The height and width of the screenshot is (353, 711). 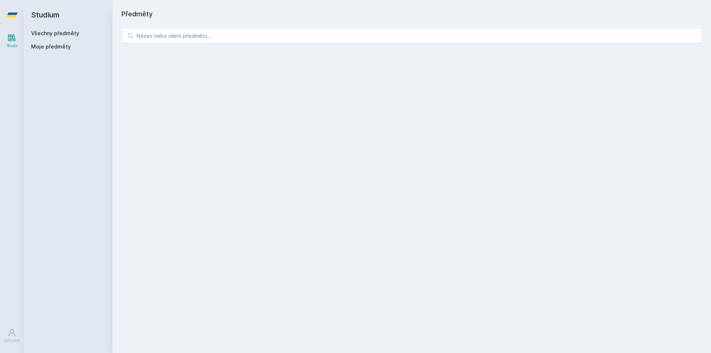 I want to click on a: Study, so click(x=12, y=41).